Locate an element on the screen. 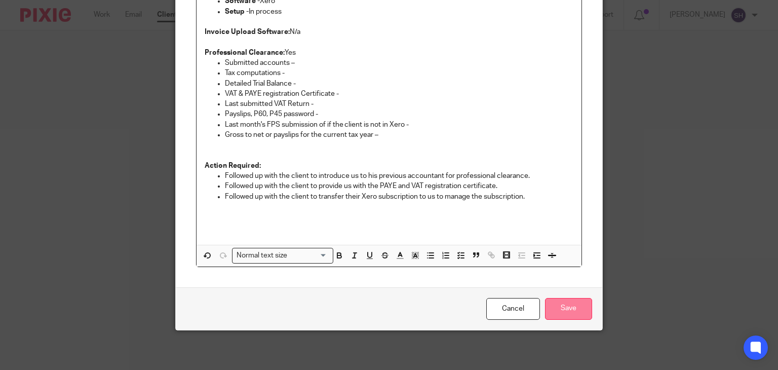 This screenshot has height=370, width=778. strong: Invoice Upload Software: is located at coordinates (247, 32).